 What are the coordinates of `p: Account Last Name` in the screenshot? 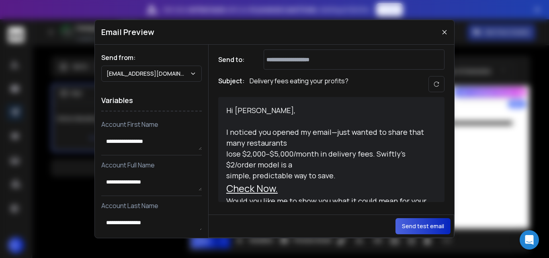 It's located at (152, 205).